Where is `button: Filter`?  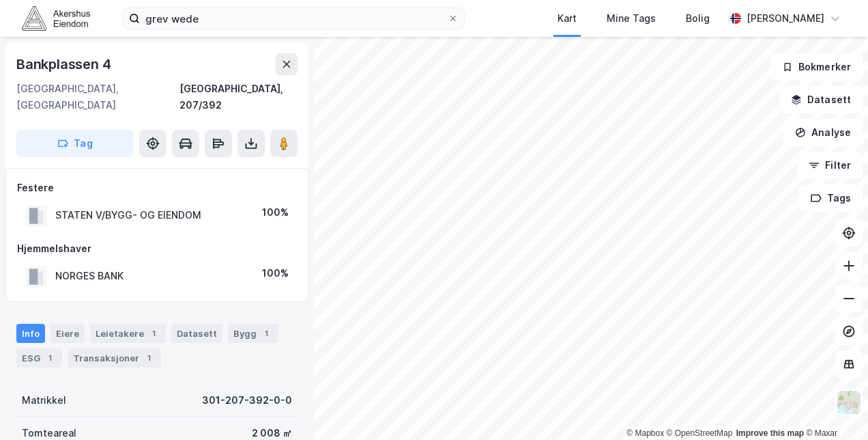
button: Filter is located at coordinates (830, 165).